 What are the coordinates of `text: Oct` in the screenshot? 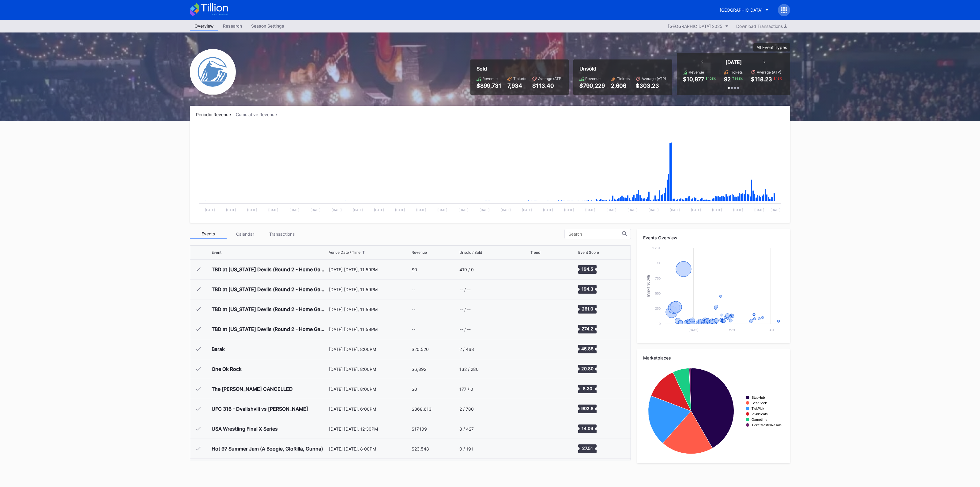 It's located at (732, 330).